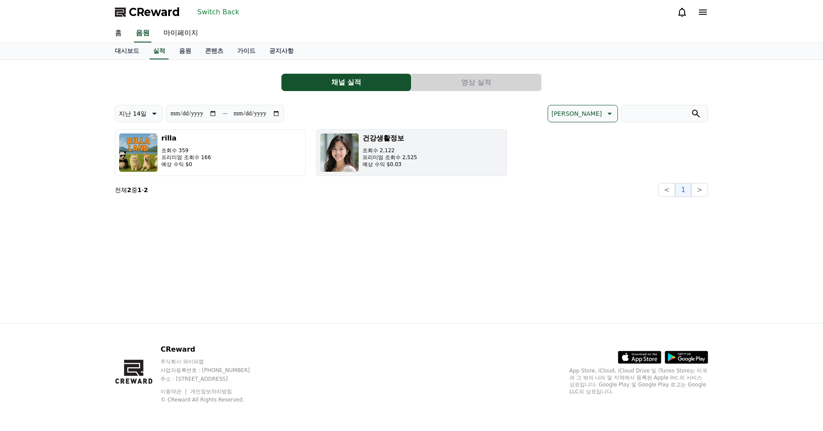 The height and width of the screenshot is (431, 823). What do you see at coordinates (218, 12) in the screenshot?
I see `button: Switch Back` at bounding box center [218, 12].